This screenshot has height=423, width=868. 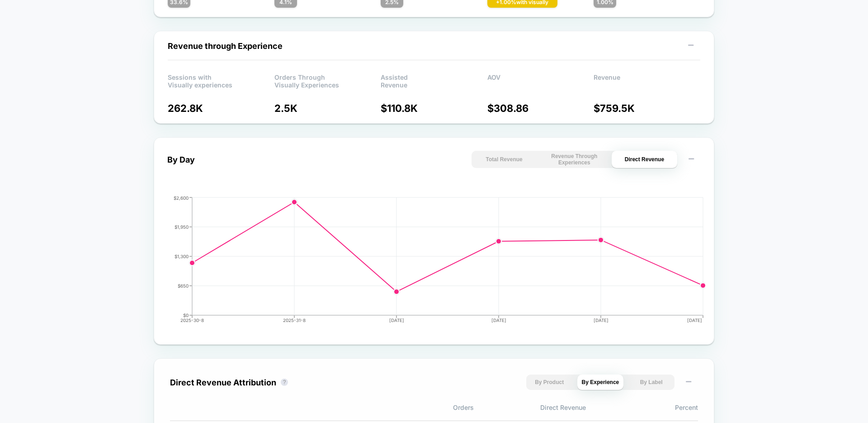 What do you see at coordinates (541, 80) in the screenshot?
I see `p: AOV` at bounding box center [541, 80].